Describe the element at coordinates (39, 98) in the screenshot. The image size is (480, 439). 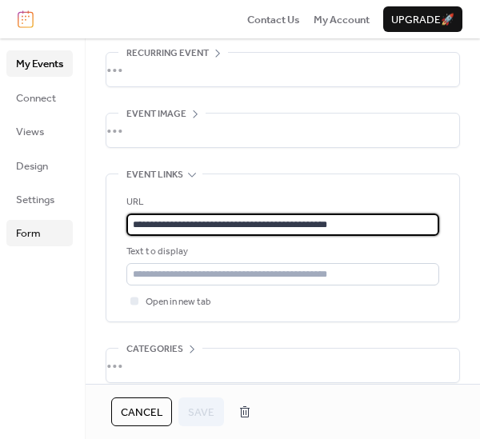
I see `a: Connect` at that location.